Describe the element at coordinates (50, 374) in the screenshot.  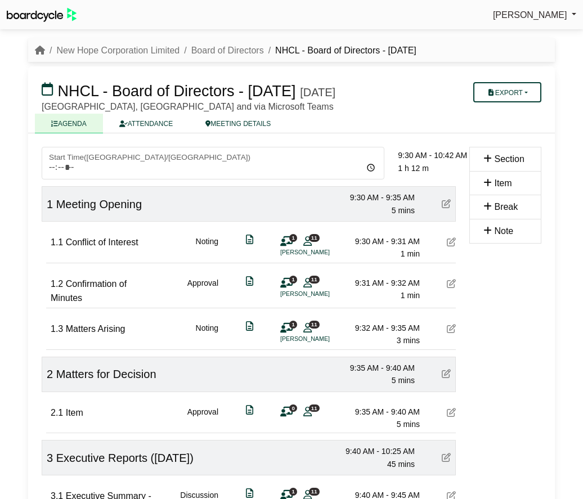
I see `span: 2` at that location.